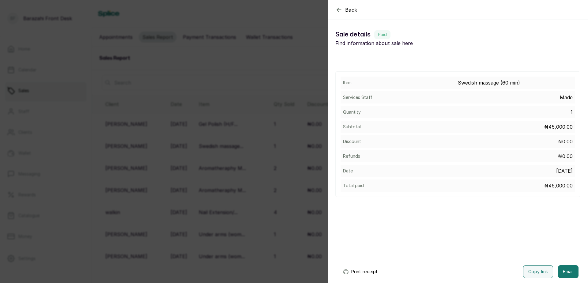 Image resolution: width=588 pixels, height=283 pixels. I want to click on button: Back, so click(347, 10).